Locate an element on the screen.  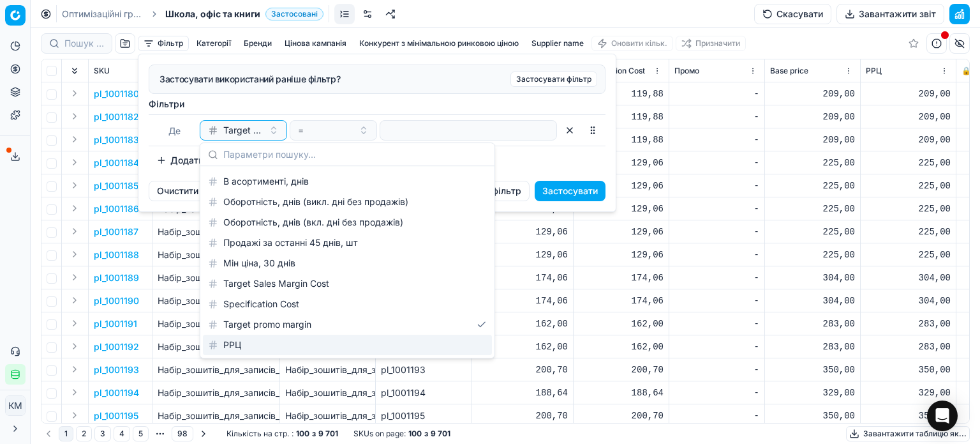
span: Target promo margin is located at coordinates (243, 130).